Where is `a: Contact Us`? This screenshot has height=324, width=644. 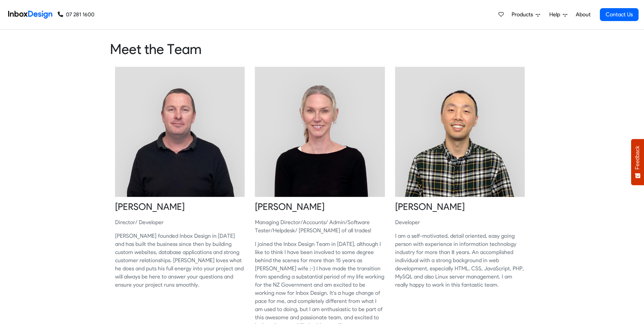
a: Contact Us is located at coordinates (619, 15).